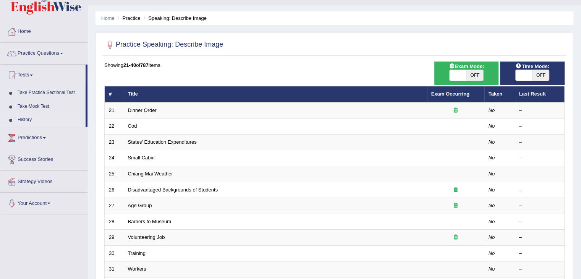  I want to click on a: Barriers to Museum, so click(149, 221).